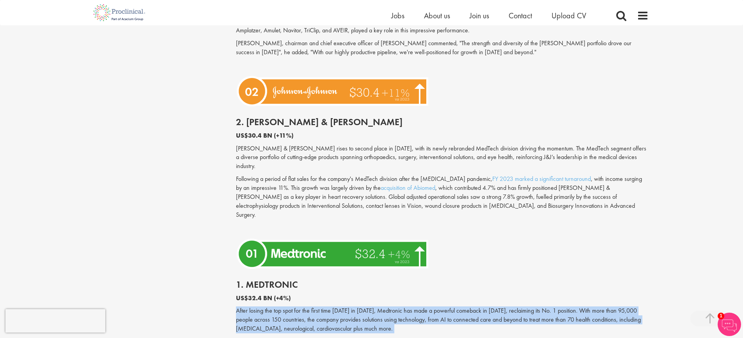 The image size is (743, 338). What do you see at coordinates (542, 179) in the screenshot?
I see `a: FY 2023 marked a significant turnaround` at bounding box center [542, 179].